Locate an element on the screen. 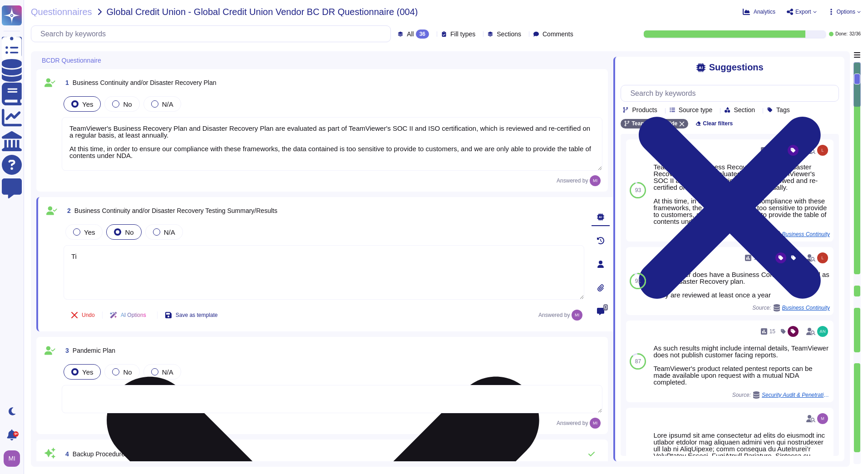 Image resolution: width=868 pixels, height=474 pixels. div: 9+ is located at coordinates (16, 434).